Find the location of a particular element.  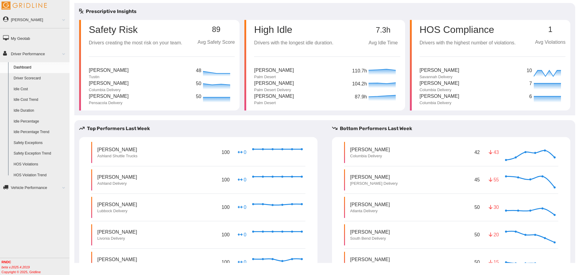

p: Avg Safety Score is located at coordinates (216, 42).